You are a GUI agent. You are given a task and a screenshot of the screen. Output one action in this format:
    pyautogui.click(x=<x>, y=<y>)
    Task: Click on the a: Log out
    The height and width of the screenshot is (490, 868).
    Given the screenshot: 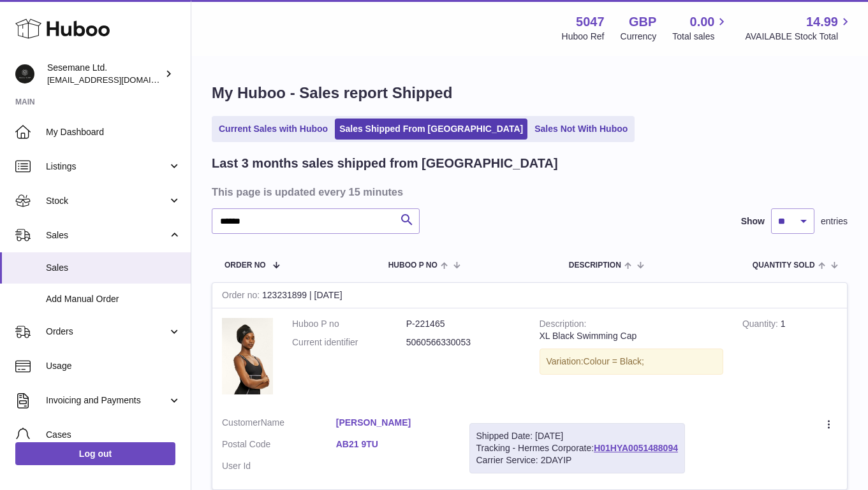 What is the action you would take?
    pyautogui.click(x=95, y=454)
    